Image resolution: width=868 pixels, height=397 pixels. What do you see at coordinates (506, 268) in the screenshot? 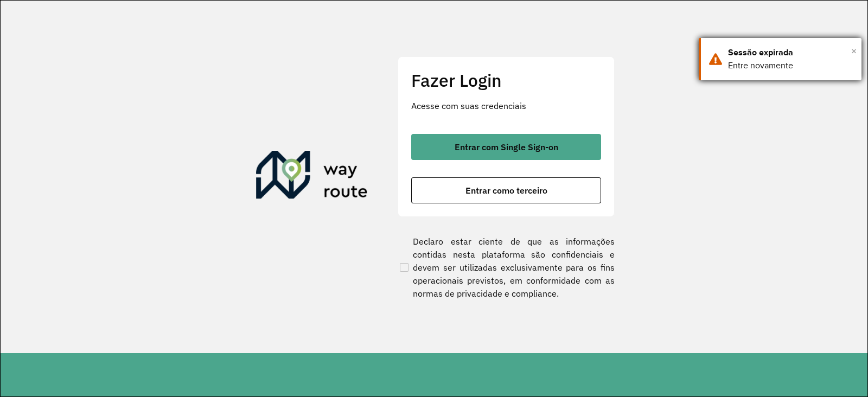
I see `label: Declaro estar ciente de que as informações contidas nesta plataforma são confidenciais e devem se...` at bounding box center [506, 268].